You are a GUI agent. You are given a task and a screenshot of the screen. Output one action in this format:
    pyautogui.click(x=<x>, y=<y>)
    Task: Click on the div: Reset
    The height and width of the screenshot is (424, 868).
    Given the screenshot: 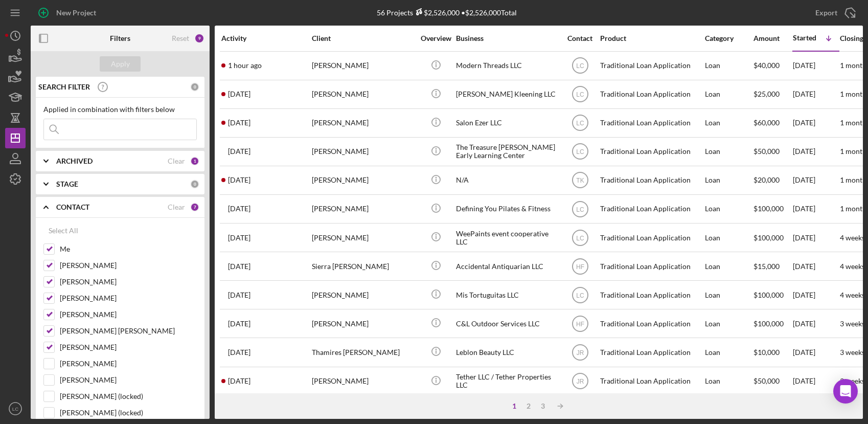 What is the action you would take?
    pyautogui.click(x=181, y=38)
    